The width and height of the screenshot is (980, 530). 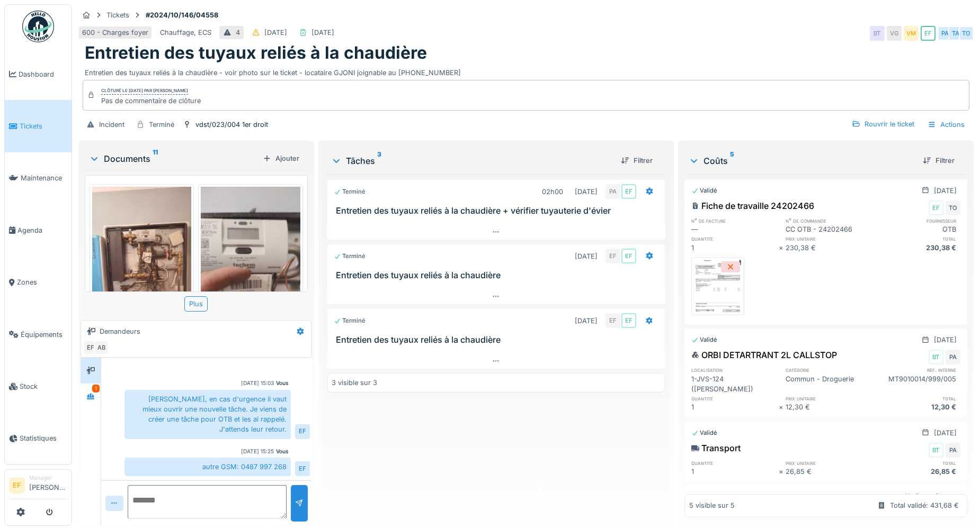 I want to click on li: EF, so click(x=17, y=485).